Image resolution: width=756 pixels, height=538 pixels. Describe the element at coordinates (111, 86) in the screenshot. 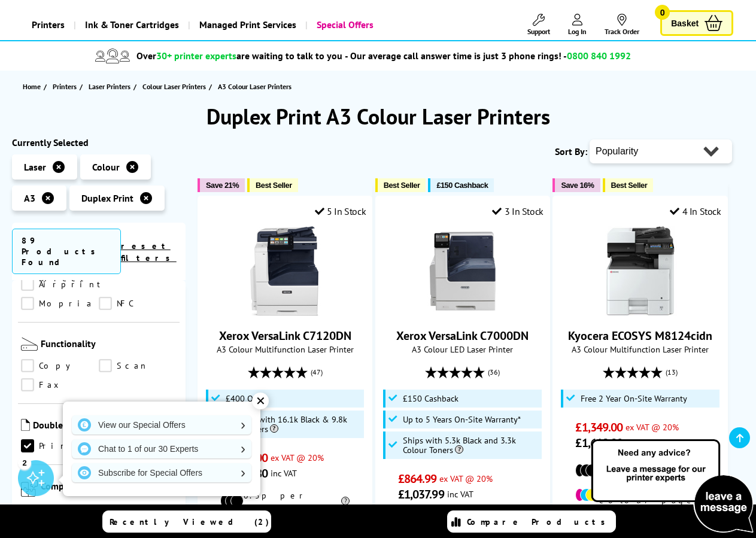

I see `a: Laser Printers` at that location.